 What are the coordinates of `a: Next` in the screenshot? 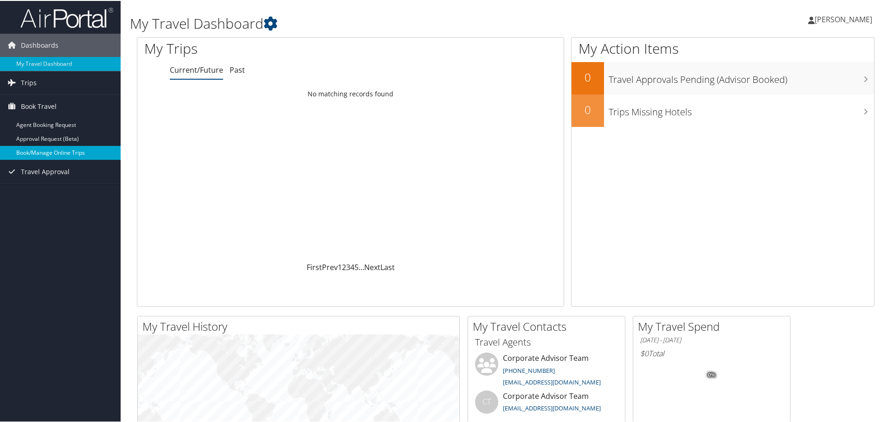 It's located at (372, 267).